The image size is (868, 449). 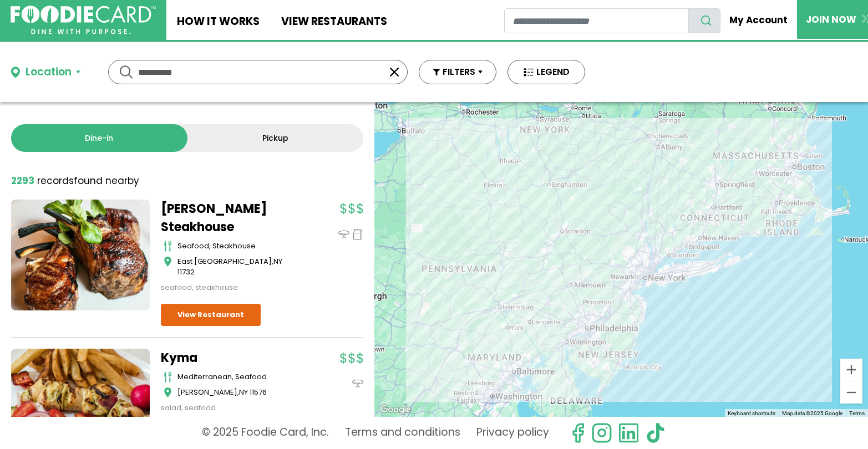 I want to click on input: restaurant search, so click(x=597, y=21).